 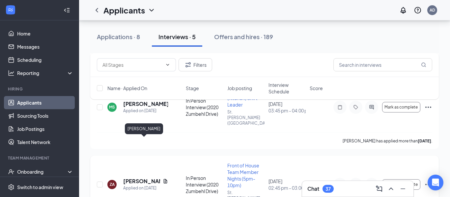 I want to click on button: ChevronUp, so click(x=391, y=189).